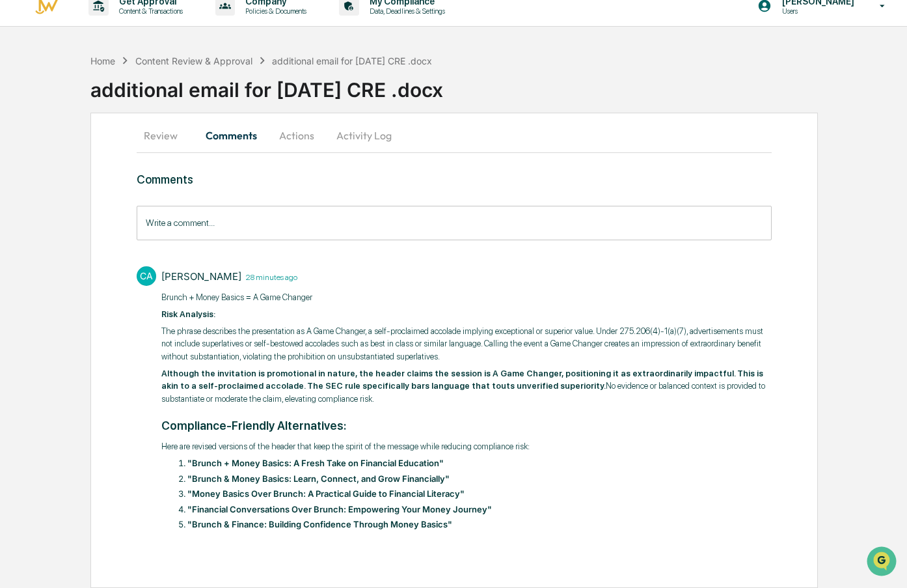  What do you see at coordinates (24, 112) in the screenshot?
I see `img: 1746055101610-c473b297-6a78-478c-a979-82029cc54cd1` at bounding box center [24, 112].